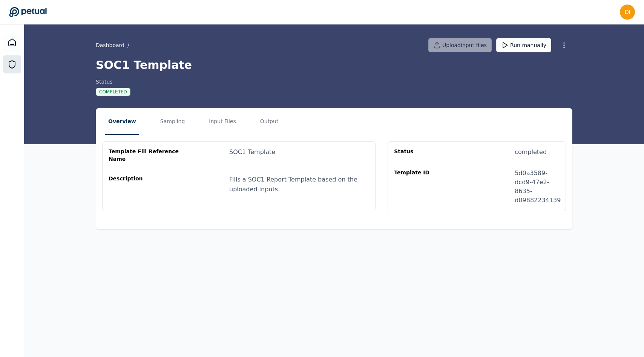  Describe the element at coordinates (293, 184) in the screenshot. I see `span: Fills a SOC1 Report Template based on the uploaded inputs.` at that location.